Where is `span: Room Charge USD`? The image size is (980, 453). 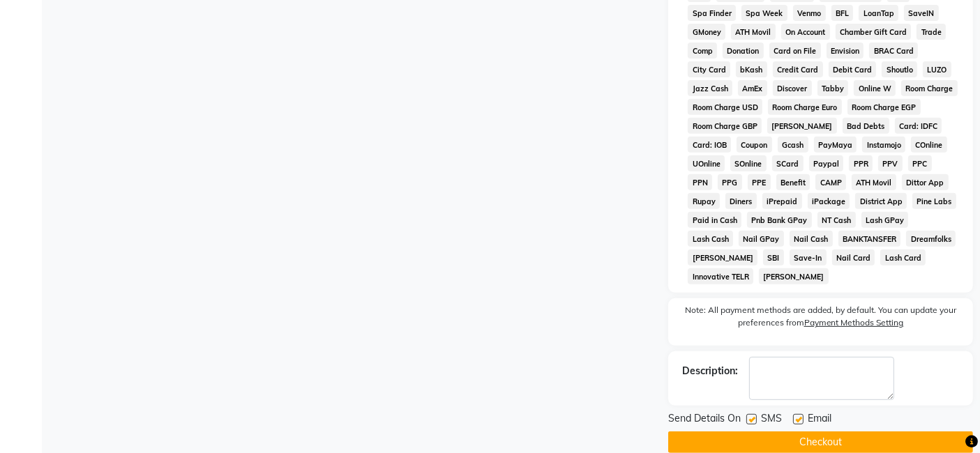 span: Room Charge USD is located at coordinates (725, 106).